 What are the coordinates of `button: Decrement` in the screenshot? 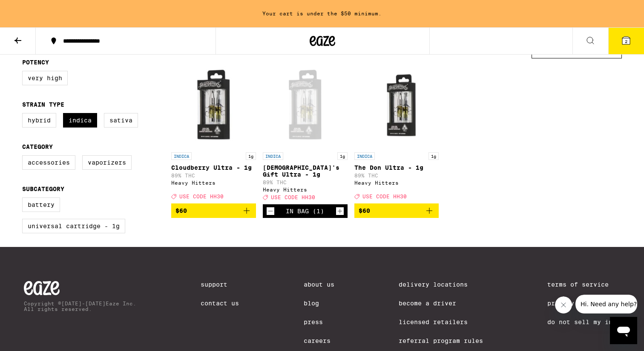 It's located at (271, 211).